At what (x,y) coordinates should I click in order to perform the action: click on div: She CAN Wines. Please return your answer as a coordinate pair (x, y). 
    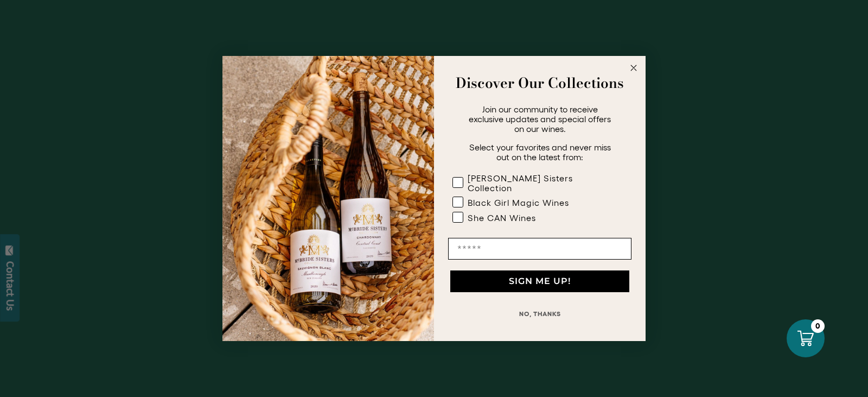
    Looking at the image, I should click on (502, 218).